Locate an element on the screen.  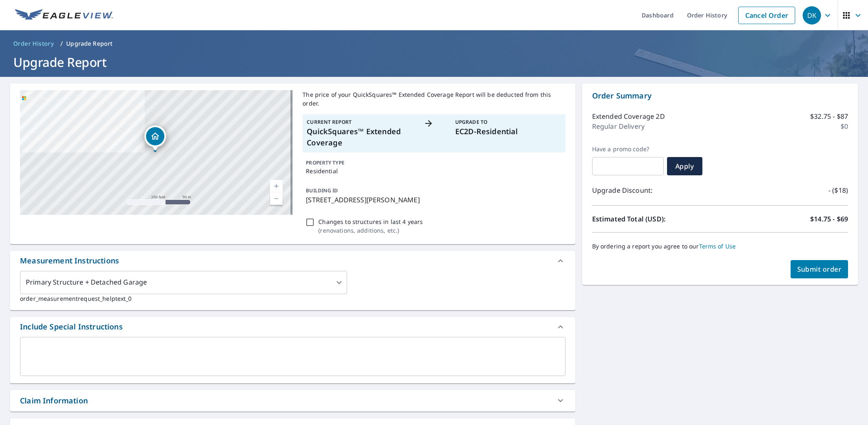
nav: breadcrumb is located at coordinates (434, 44).